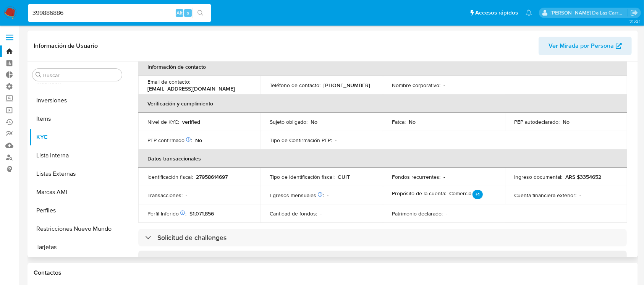 Image resolution: width=644 pixels, height=285 pixels. What do you see at coordinates (382, 238) in the screenshot?
I see `div: Solicitud de challenges` at bounding box center [382, 238].